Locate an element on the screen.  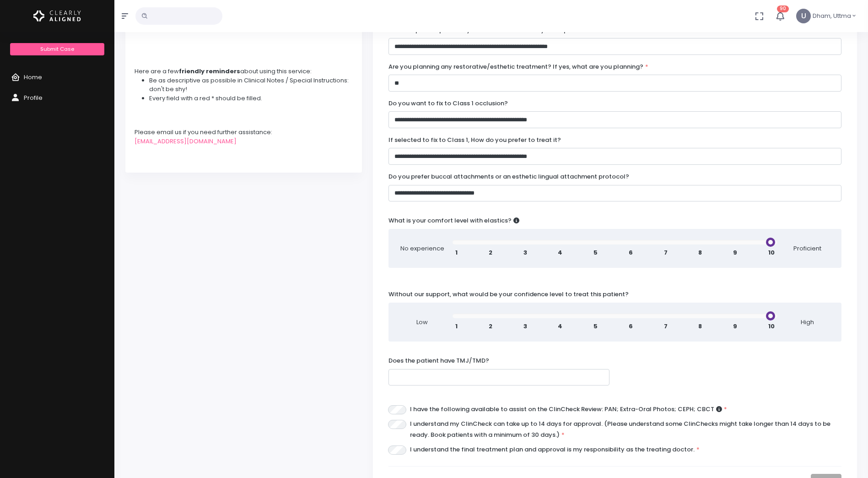
label: What is your comfort level with elastics? is located at coordinates (453, 221).